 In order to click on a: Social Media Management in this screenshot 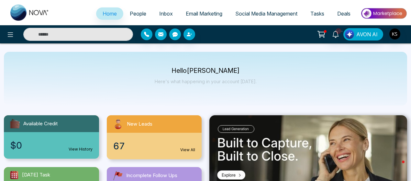, I will do `click(266, 14)`.